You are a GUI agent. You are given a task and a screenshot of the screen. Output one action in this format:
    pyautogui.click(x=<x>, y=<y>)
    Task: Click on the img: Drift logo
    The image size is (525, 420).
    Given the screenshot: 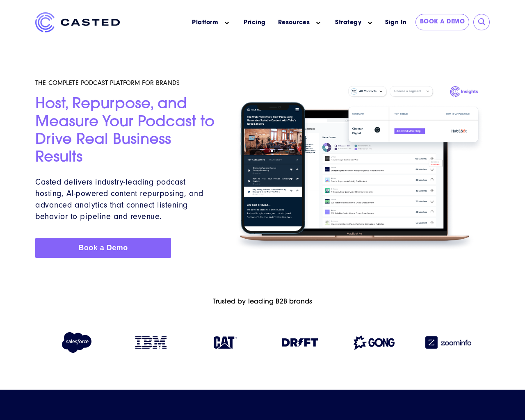 What is the action you would take?
    pyautogui.click(x=300, y=342)
    